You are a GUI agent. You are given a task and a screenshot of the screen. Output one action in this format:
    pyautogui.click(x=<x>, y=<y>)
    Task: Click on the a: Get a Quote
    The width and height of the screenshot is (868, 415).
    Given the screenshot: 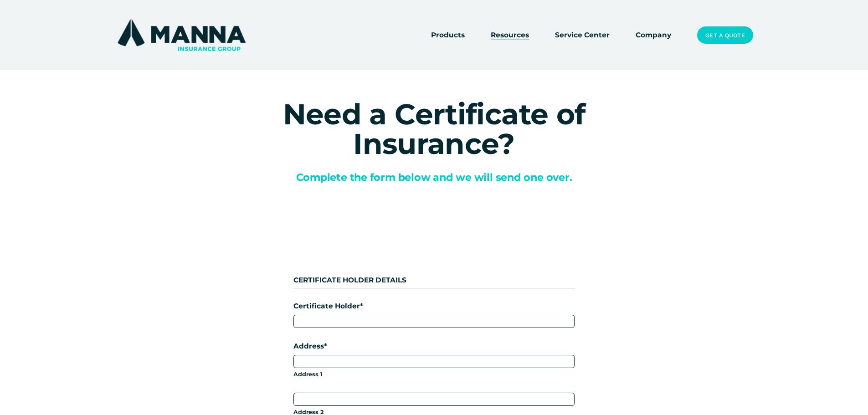 What is the action you would take?
    pyautogui.click(x=725, y=35)
    